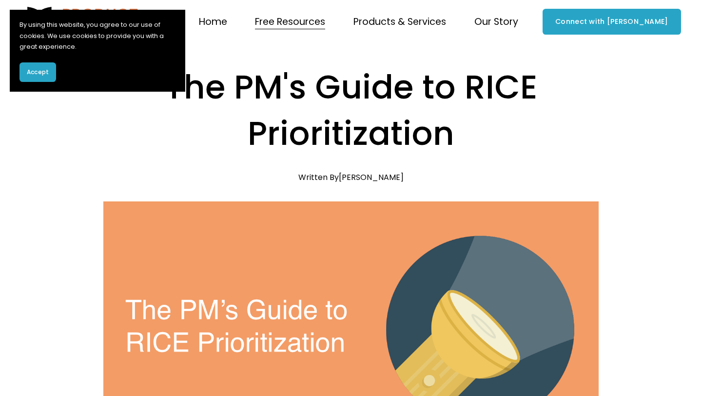  I want to click on h1: The PM's Guide to RICE Prioritization, so click(350, 111).